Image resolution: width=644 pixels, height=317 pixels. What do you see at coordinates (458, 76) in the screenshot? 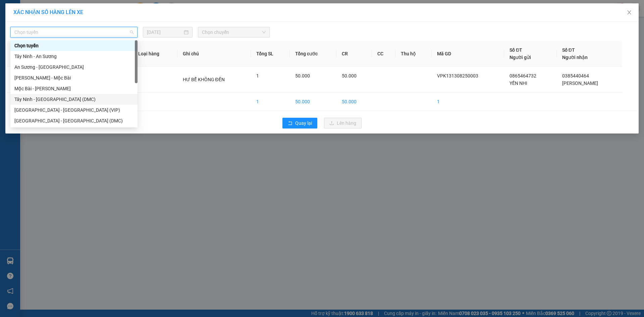
I see `span: VPK131308250003` at bounding box center [458, 76].